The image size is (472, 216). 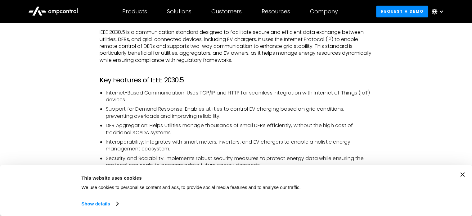 What do you see at coordinates (239, 129) in the screenshot?
I see `li: DER Aggregation: Helps utilities manage thousands of small DERs efficiently, without the high cos...` at bounding box center [239, 129].